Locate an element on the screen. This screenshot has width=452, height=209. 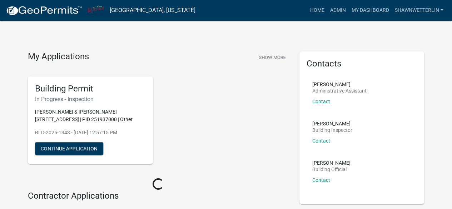
h5: Building Permit is located at coordinates (90, 89).